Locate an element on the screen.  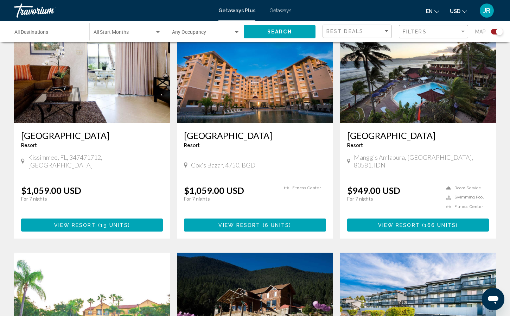
a: Getaways Plus is located at coordinates (237, 11).